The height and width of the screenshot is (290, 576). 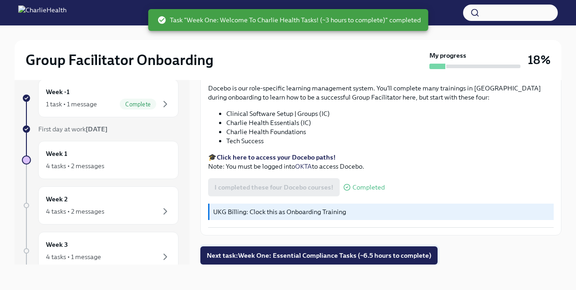 What do you see at coordinates (390, 132) in the screenshot?
I see `li: Charlie Health Foundations` at bounding box center [390, 132].